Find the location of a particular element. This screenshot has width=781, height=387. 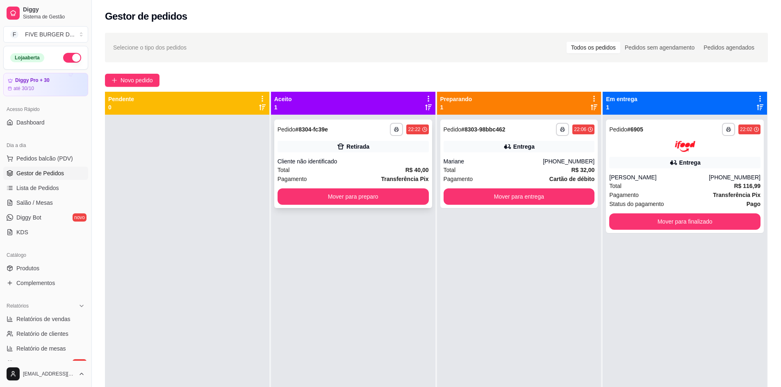

strong: # 6905 is located at coordinates (635, 130).